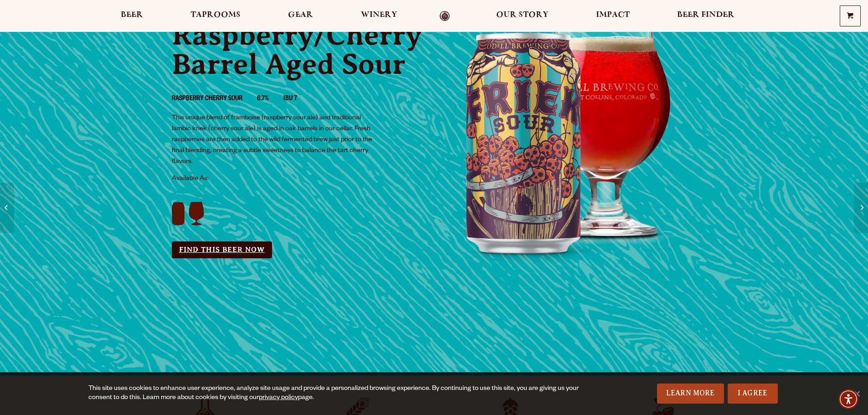 Image resolution: width=868 pixels, height=415 pixels. What do you see at coordinates (272, 140) in the screenshot?
I see `span: This unique blend of framboise (raspberry sour ale) and traditional lambic kriek (cherry sour ale...` at bounding box center [272, 140].